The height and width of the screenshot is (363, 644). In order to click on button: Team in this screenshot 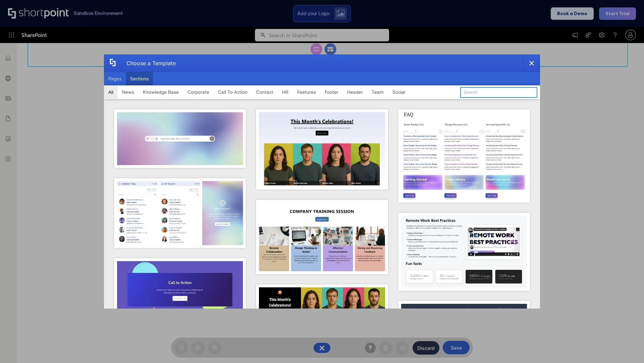, I will do `click(378, 92)`.